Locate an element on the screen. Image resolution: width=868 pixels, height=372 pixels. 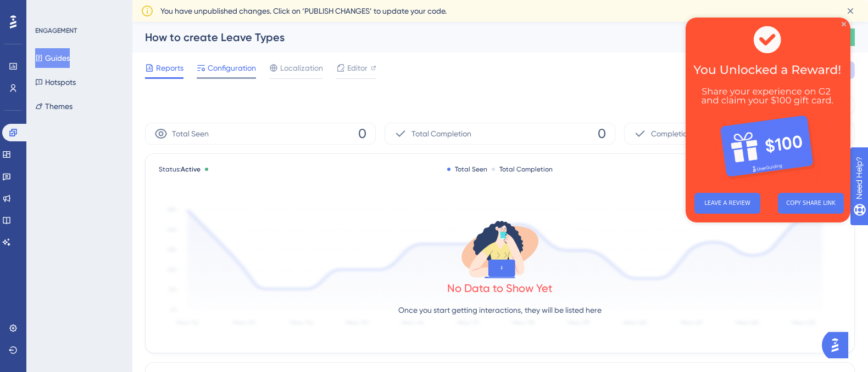
button: Guides is located at coordinates (53, 58).